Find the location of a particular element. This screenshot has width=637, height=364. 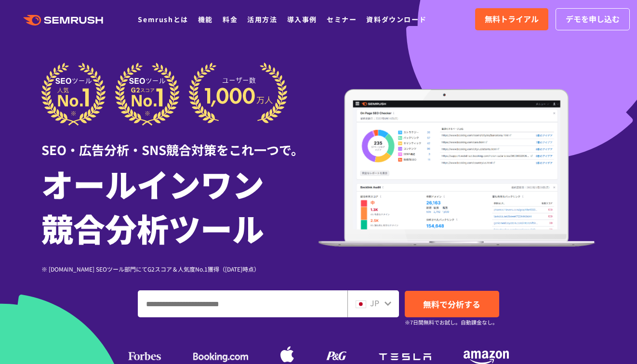

h1: オールインワン 競合分析ツール is located at coordinates (180, 205).